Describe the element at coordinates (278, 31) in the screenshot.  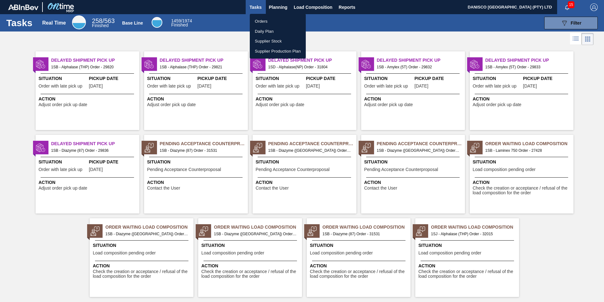
I see `li: Daily Plan` at that location.